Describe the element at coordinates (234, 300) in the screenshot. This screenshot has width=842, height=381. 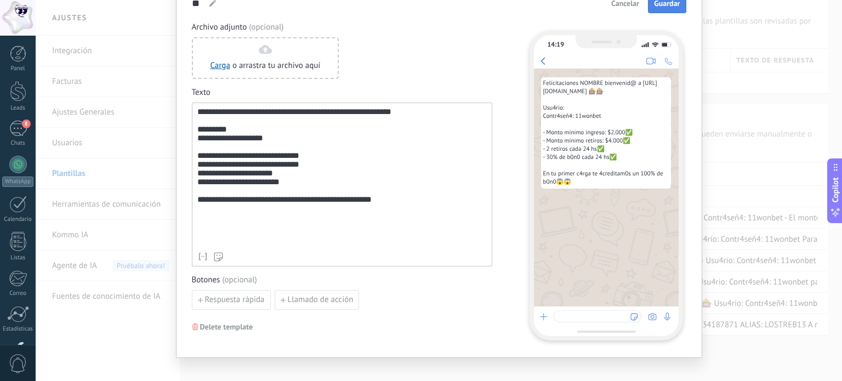
I see `span: Respuesta rápida` at that location.